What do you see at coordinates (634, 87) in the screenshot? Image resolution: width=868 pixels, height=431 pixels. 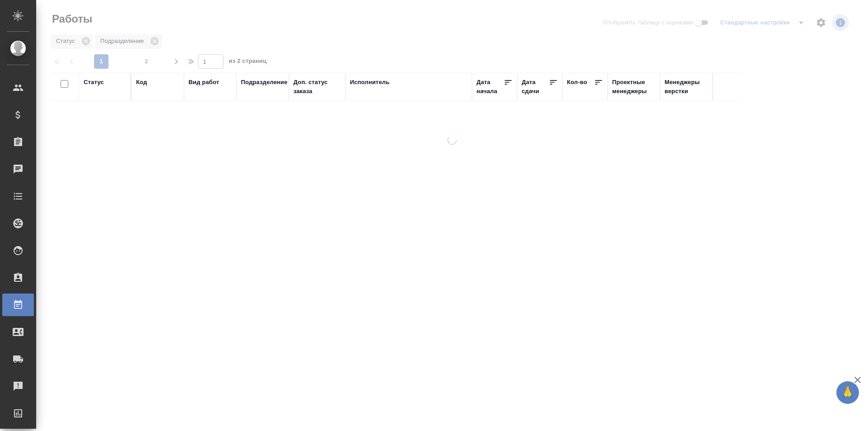 I see `div: Проектные менеджеры` at bounding box center [634, 87].